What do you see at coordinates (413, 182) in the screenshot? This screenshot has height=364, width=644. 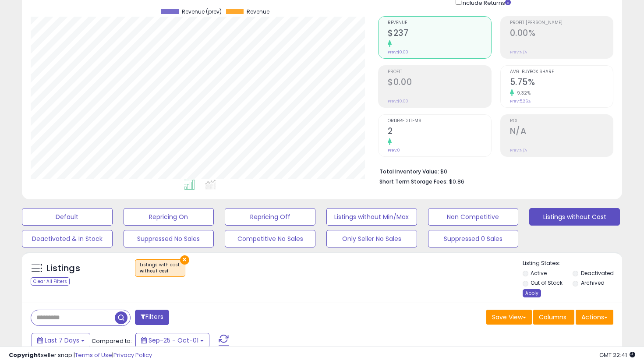 I see `b: Short Term Storage Fees:` at bounding box center [413, 182].